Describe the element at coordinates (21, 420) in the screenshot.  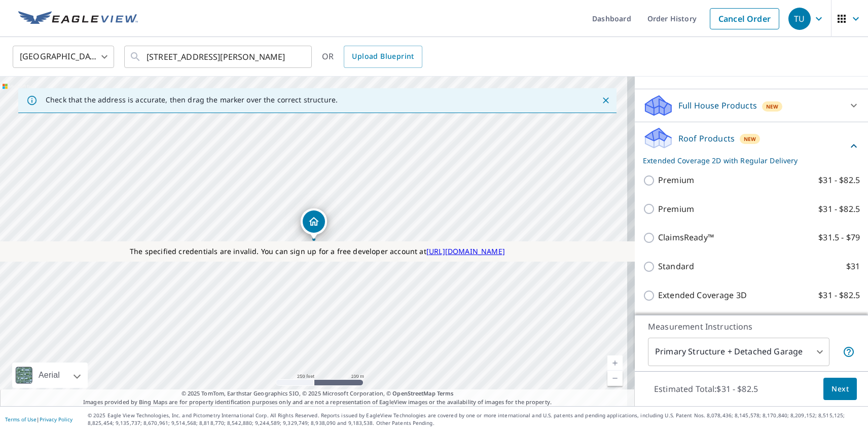
I see `a: Terms of Use` at that location.